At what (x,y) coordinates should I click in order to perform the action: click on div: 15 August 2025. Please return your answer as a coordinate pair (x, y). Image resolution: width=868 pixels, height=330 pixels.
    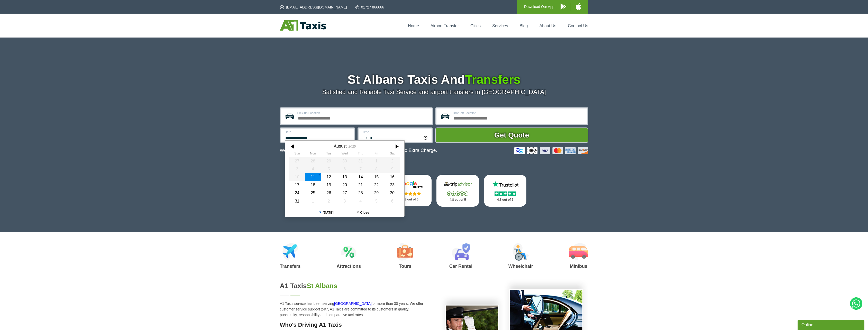
    Looking at the image, I should click on (376, 176).